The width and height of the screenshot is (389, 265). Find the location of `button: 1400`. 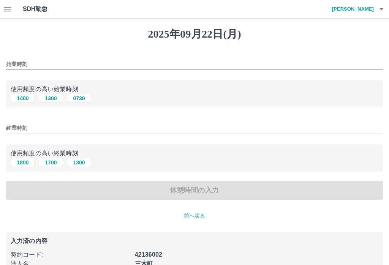

button: 1400 is located at coordinates (23, 98).